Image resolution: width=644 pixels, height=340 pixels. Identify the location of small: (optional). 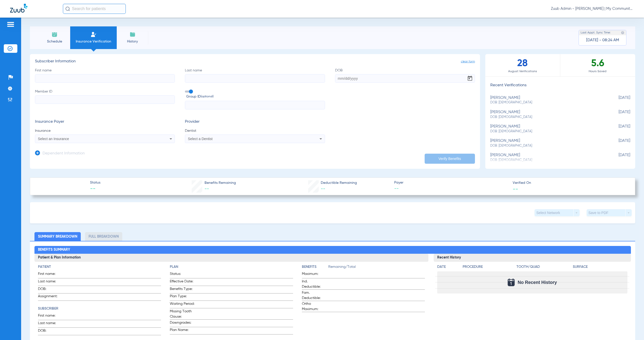
(207, 97).